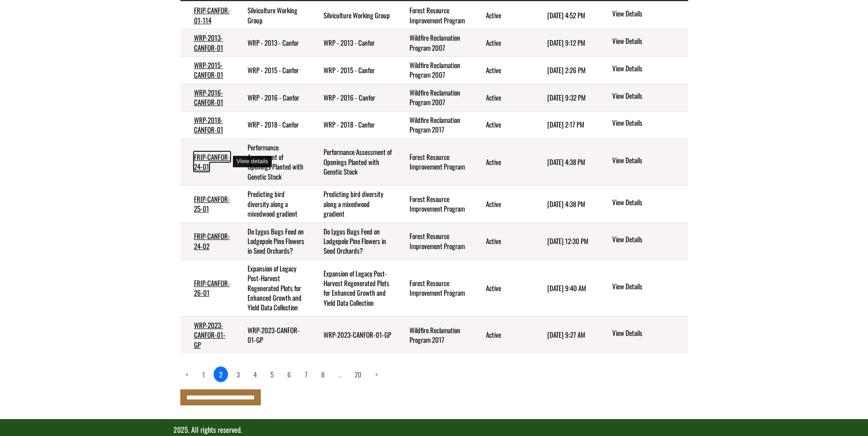 This screenshot has height=436, width=868. I want to click on td: WRP - 2018 - Canfor, so click(272, 125).